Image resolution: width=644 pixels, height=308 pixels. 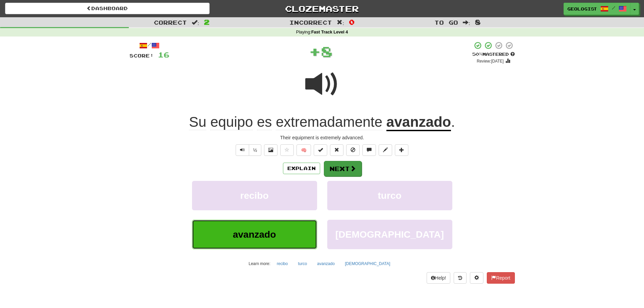 I want to click on span: 2, so click(x=207, y=22).